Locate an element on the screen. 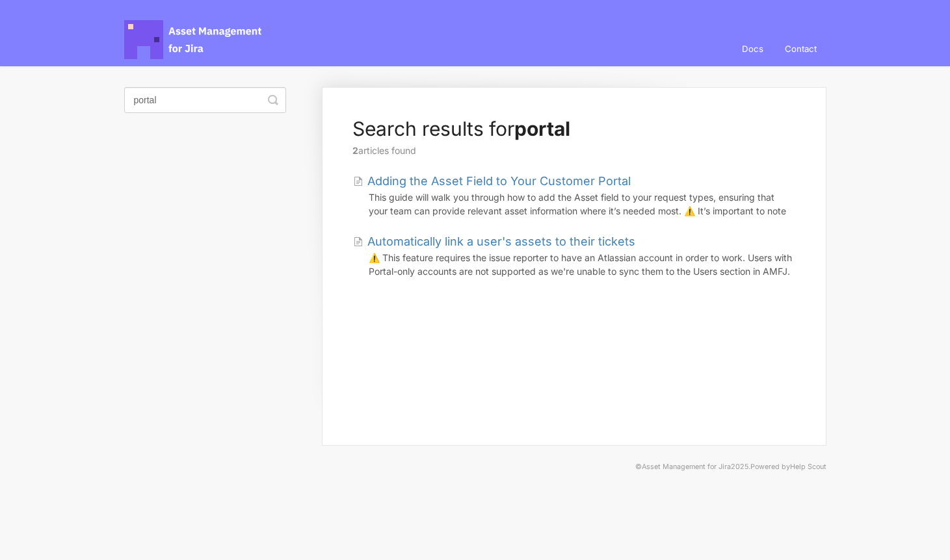 The image size is (950, 560). p: articles found is located at coordinates (573, 151).